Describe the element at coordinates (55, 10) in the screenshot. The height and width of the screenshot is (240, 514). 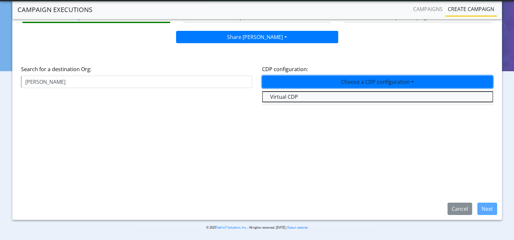
I see `a: Campaign Executions` at that location.